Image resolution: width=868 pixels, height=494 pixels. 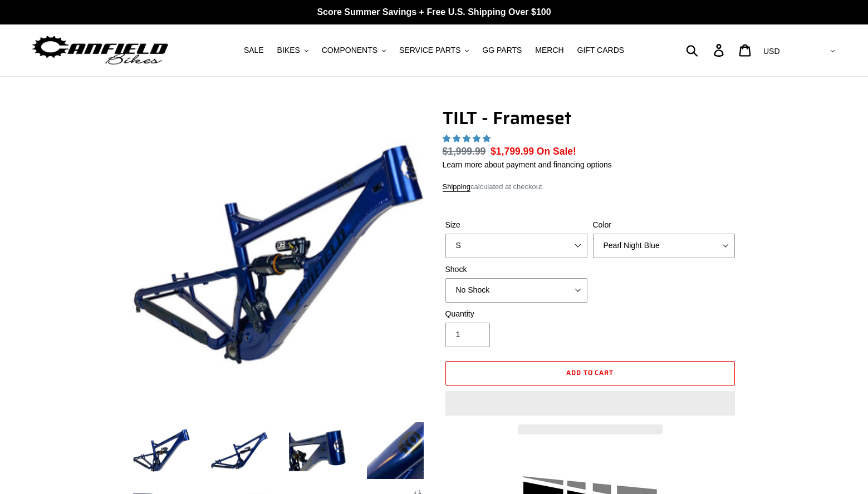 I want to click on a: Learn more about payment and financing options, so click(x=527, y=165).